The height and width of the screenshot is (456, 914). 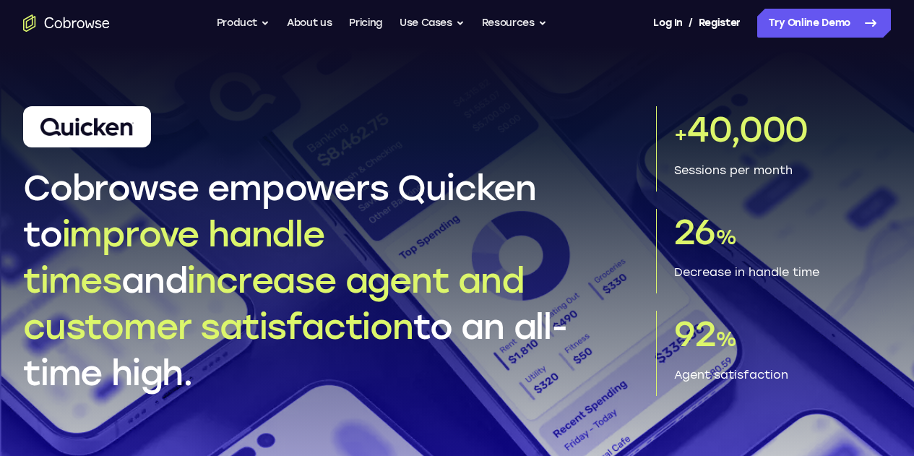 What do you see at coordinates (823, 23) in the screenshot?
I see `a: Try Online Demo` at bounding box center [823, 23].